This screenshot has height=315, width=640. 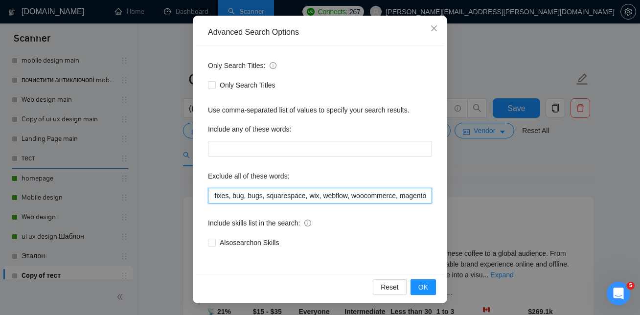 What do you see at coordinates (434, 28) in the screenshot?
I see `span: close` at bounding box center [434, 28].